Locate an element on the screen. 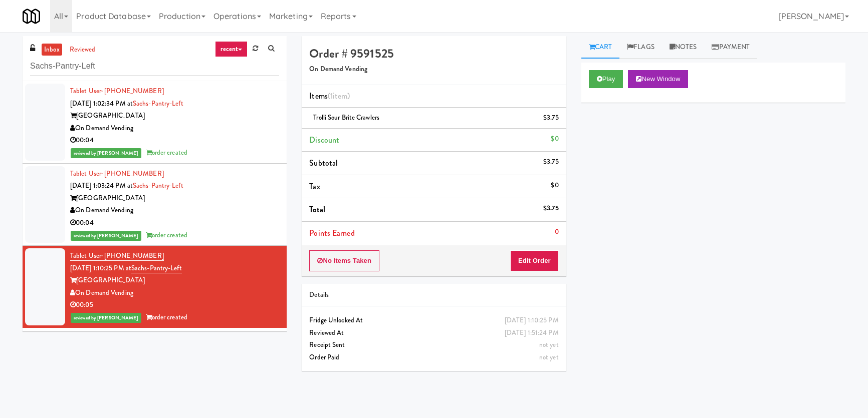  span: Items is located at coordinates (329, 96).